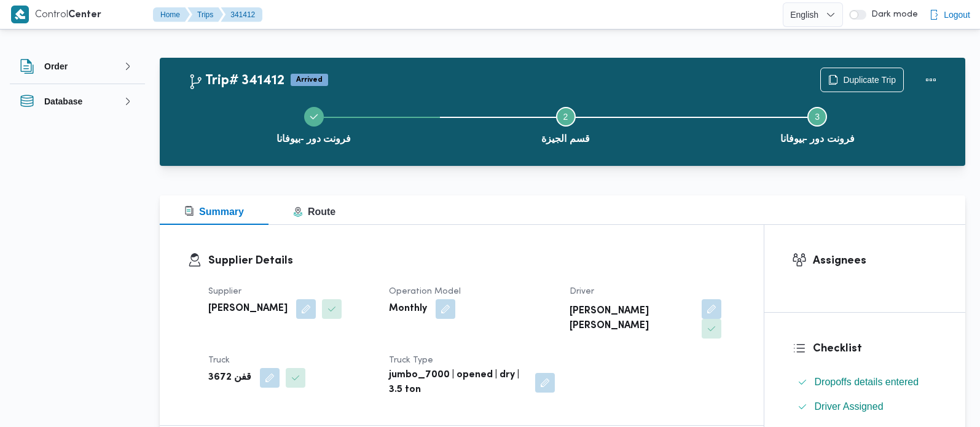  I want to click on button: 341412, so click(241, 15).